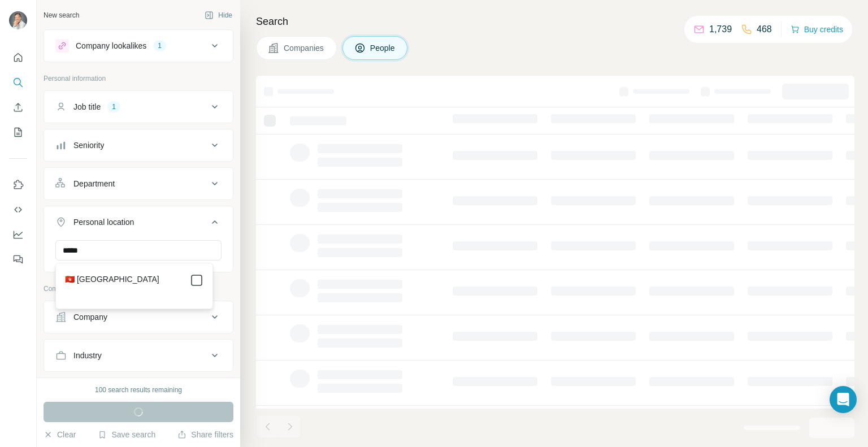 The image size is (868, 447). Describe the element at coordinates (555, 21) in the screenshot. I see `h4: Search` at that location.